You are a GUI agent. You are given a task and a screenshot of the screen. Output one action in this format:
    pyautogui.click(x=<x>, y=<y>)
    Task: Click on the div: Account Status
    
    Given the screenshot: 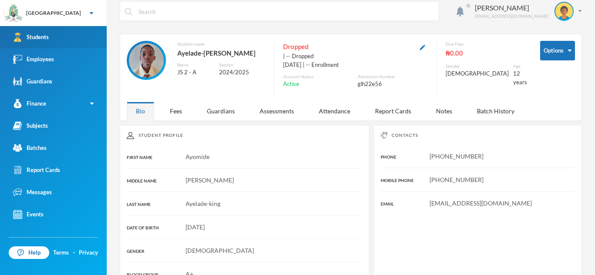 What is the action you would take?
    pyautogui.click(x=318, y=77)
    